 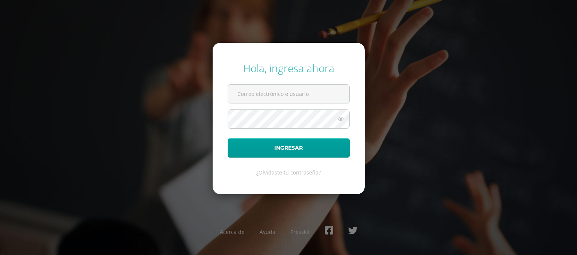 What do you see at coordinates (289, 94) in the screenshot?
I see `input: Correo electrónico o usuario` at bounding box center [289, 94].